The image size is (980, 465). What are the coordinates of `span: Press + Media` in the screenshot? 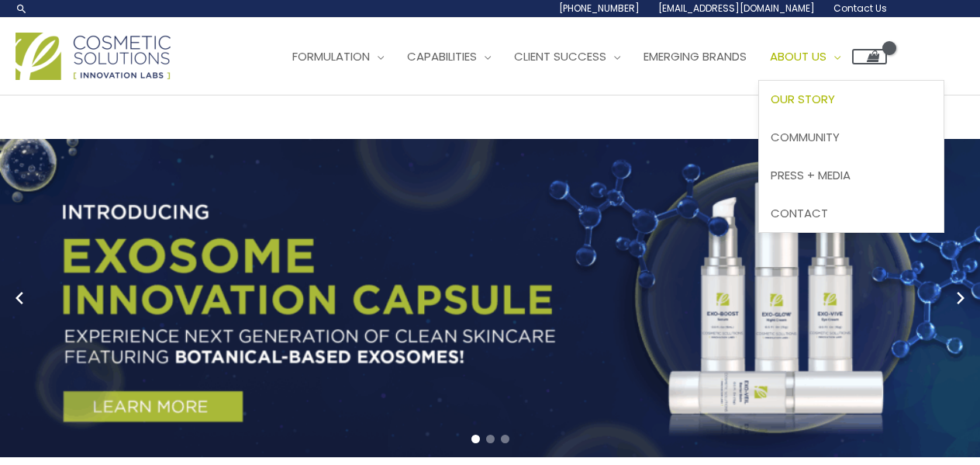 It's located at (811, 174).